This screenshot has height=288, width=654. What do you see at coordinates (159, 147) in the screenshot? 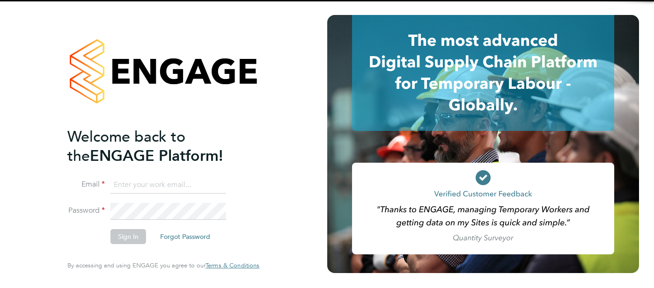
I see `h2: ENGAGE Platform!` at bounding box center [159, 147].